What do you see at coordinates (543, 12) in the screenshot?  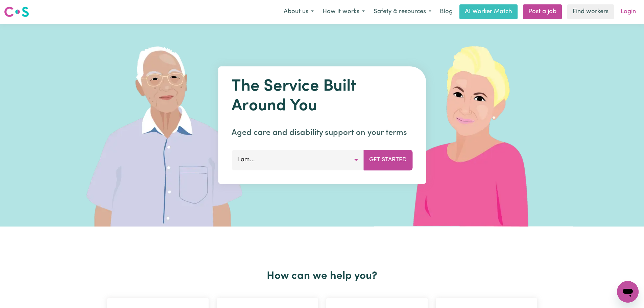 I see `a: Post a job` at bounding box center [543, 12].